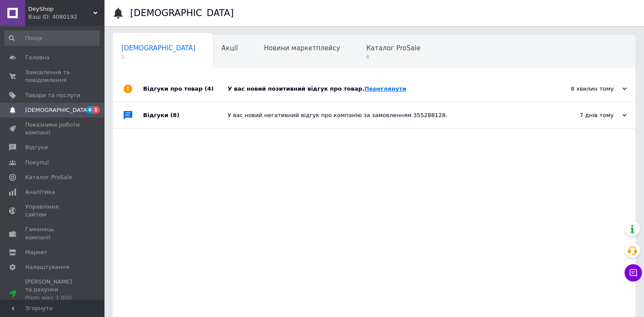 The height and width of the screenshot is (317, 644). I want to click on span: DeyShop, so click(61, 9).